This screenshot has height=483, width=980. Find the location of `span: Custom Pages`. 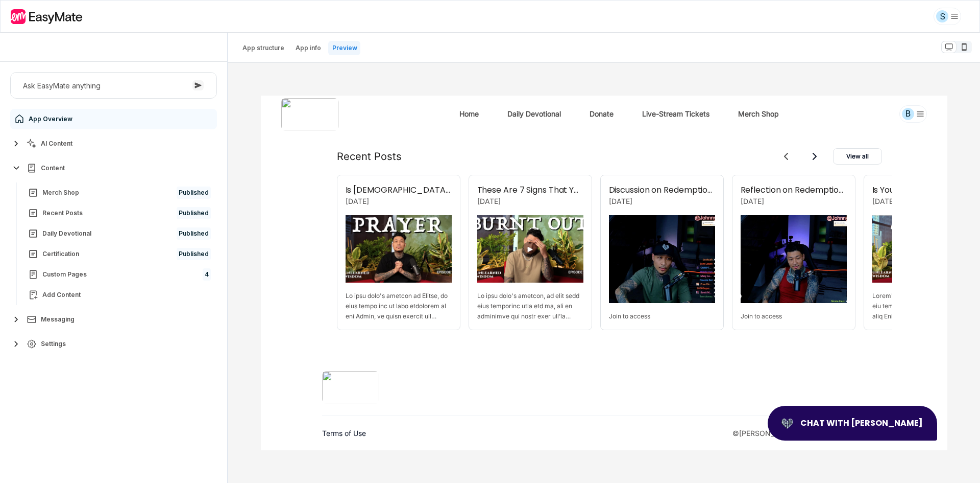

span: Custom Pages is located at coordinates (65, 274).